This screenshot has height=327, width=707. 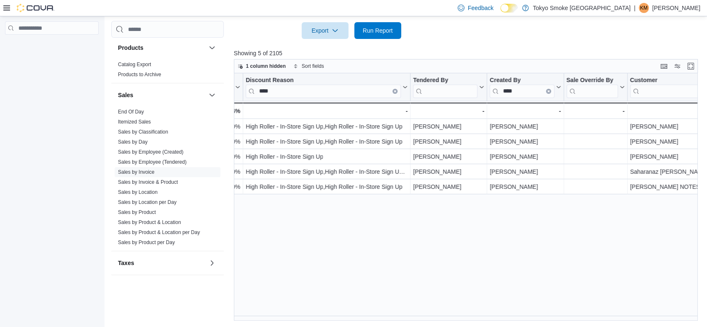 What do you see at coordinates (146, 242) in the screenshot?
I see `a: Sales by Product per Day` at bounding box center [146, 242].